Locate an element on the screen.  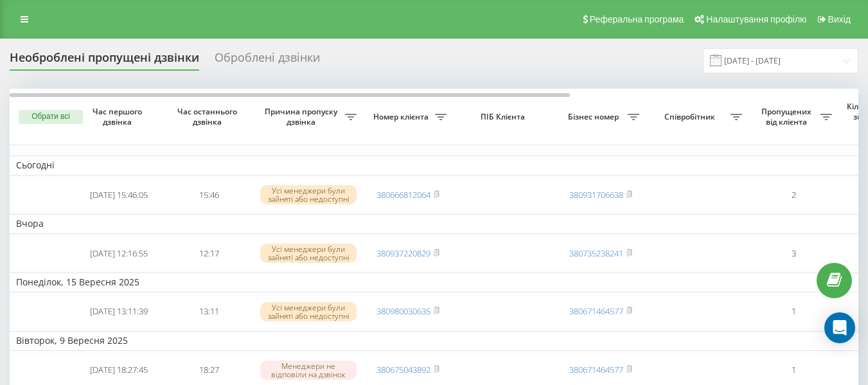
span: Бізнес номер is located at coordinates (595, 117).